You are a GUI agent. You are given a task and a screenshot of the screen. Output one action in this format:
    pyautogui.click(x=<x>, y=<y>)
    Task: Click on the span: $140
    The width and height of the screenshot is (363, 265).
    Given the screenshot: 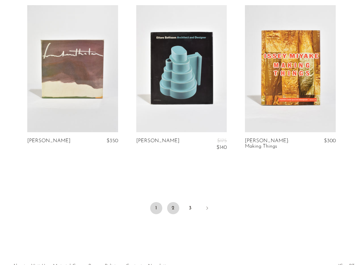 What is the action you would take?
    pyautogui.click(x=222, y=147)
    